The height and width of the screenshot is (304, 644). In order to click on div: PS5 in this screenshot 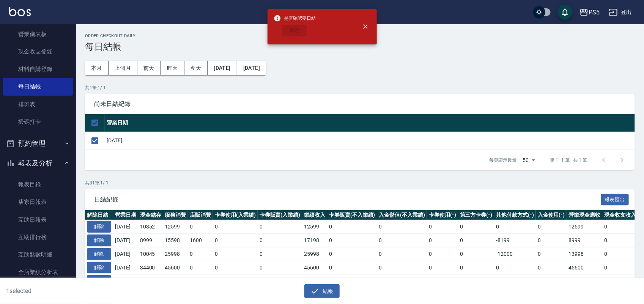, I will do `click(594, 12)`.